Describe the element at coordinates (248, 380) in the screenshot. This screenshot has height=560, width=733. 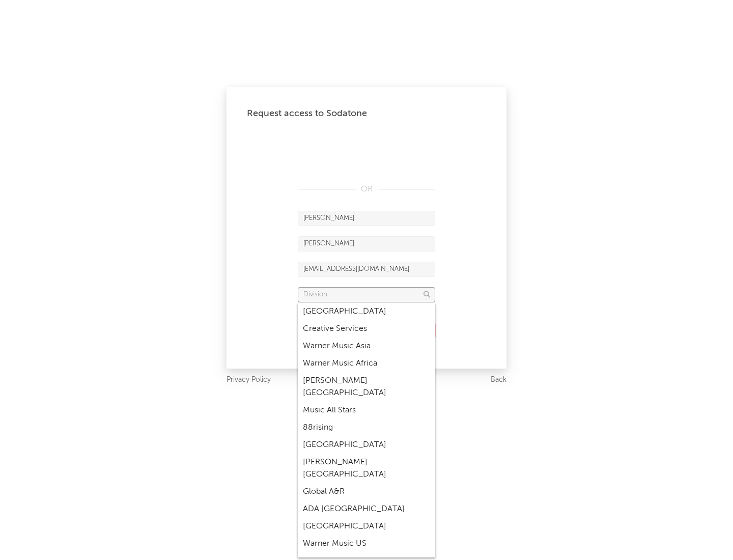
I see `a: Privacy Policy` at that location.